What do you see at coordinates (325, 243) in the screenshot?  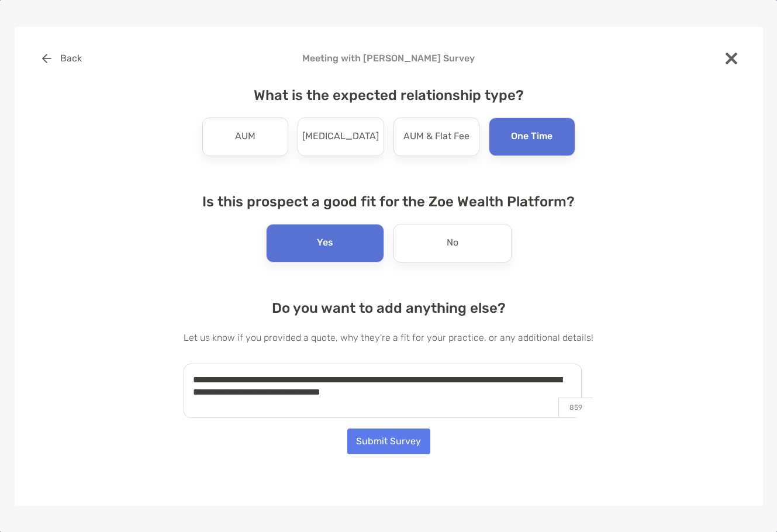 I see `p: Yes` at bounding box center [325, 243].